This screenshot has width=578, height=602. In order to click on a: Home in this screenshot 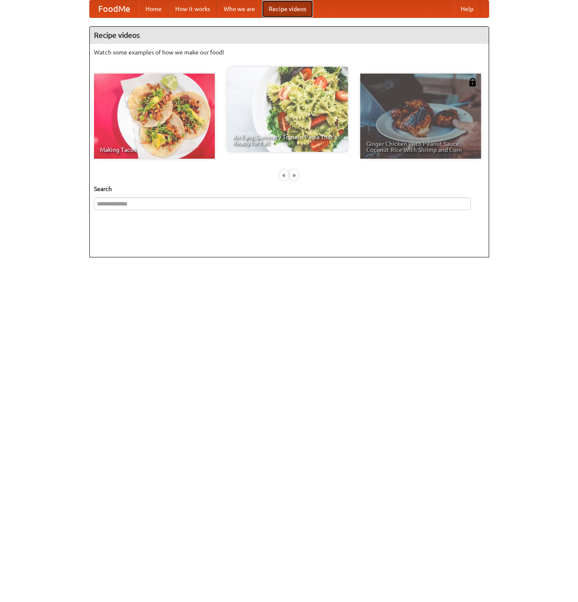, I will do `click(154, 9)`.